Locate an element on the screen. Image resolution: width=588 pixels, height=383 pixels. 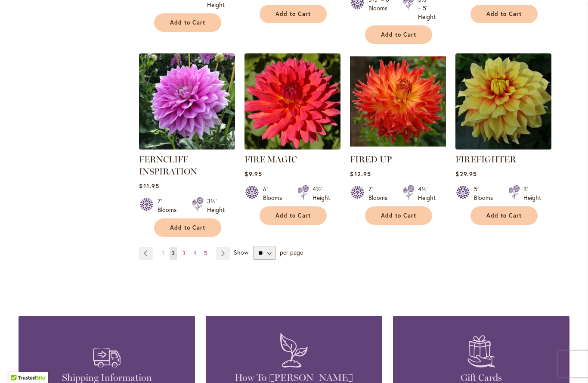
span: $29.95 is located at coordinates (466, 173).